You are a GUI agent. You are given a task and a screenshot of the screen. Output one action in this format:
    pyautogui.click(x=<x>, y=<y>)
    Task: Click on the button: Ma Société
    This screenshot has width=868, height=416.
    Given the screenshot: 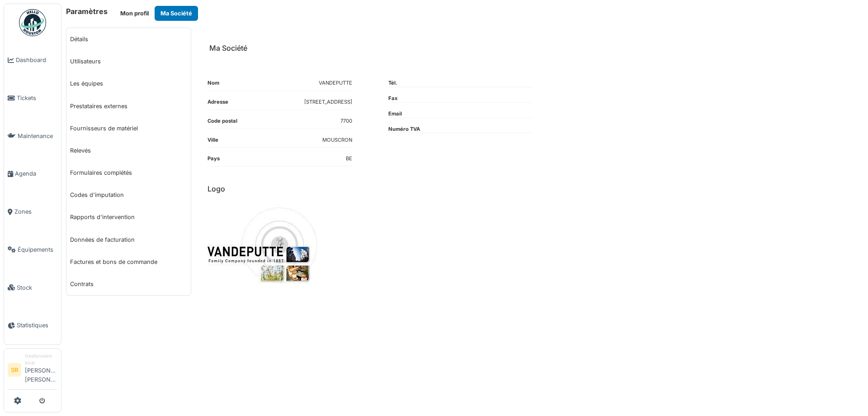 What is the action you would take?
    pyautogui.click(x=176, y=13)
    